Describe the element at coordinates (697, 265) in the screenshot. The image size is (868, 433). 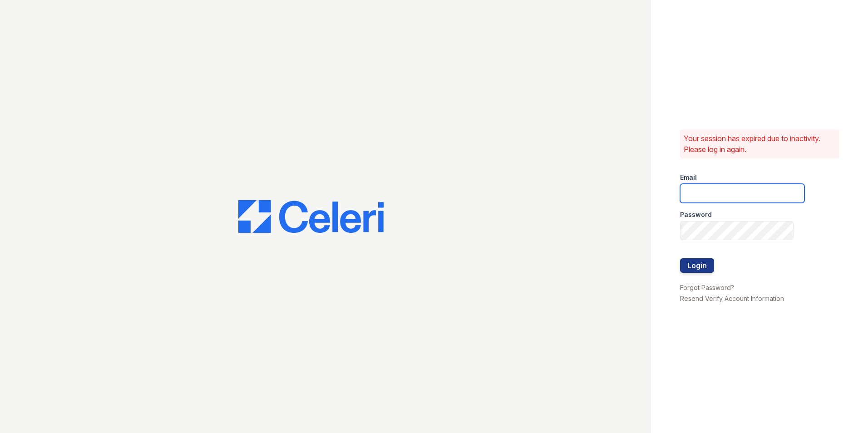
I see `button: Login` at that location.